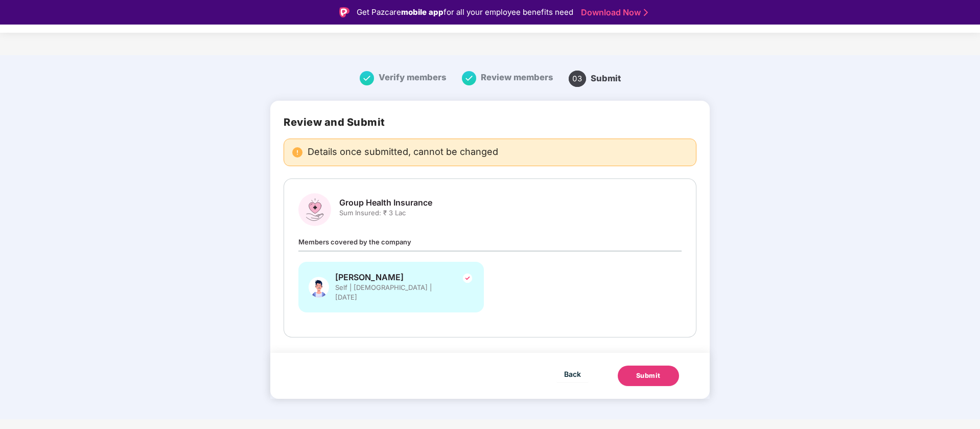 This screenshot has height=429, width=980. I want to click on img: Stroke, so click(646, 12).